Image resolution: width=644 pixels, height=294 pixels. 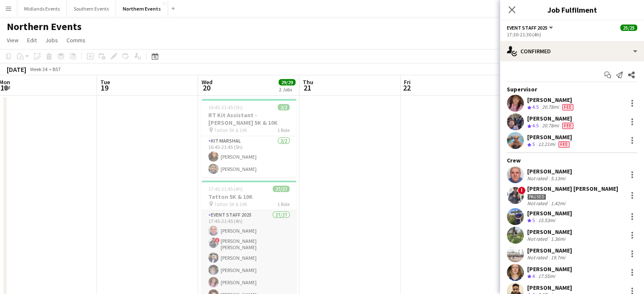 I want to click on span: Wed, so click(x=207, y=82).